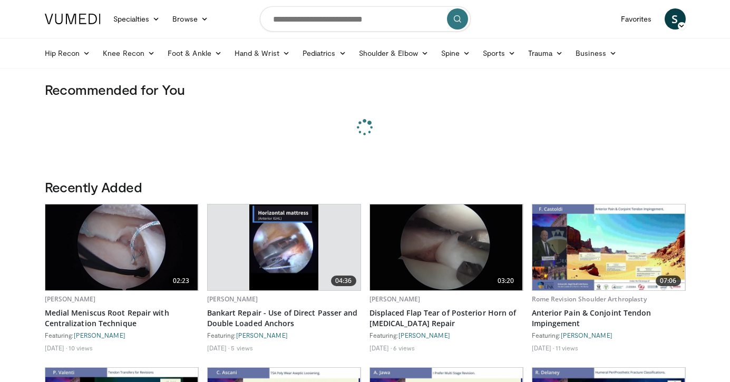 The height and width of the screenshot is (382, 730). I want to click on span: 03:20, so click(506, 281).